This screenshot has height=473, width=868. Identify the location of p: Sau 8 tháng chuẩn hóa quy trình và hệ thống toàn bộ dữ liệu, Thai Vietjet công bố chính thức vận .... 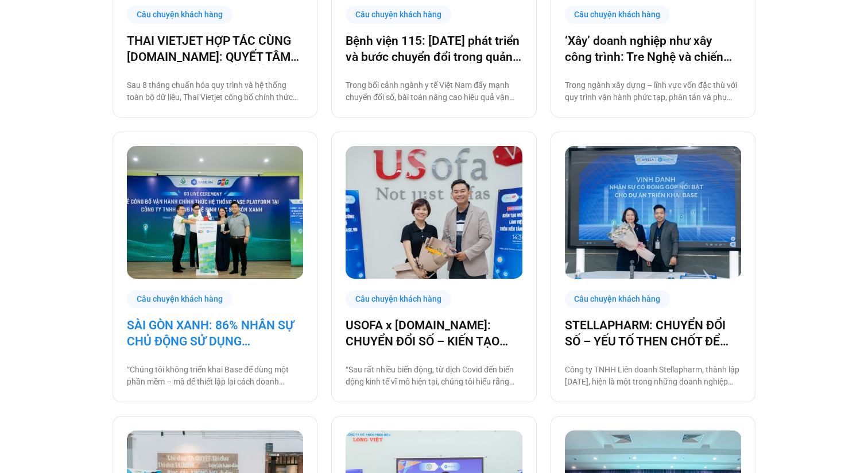
(214, 91).